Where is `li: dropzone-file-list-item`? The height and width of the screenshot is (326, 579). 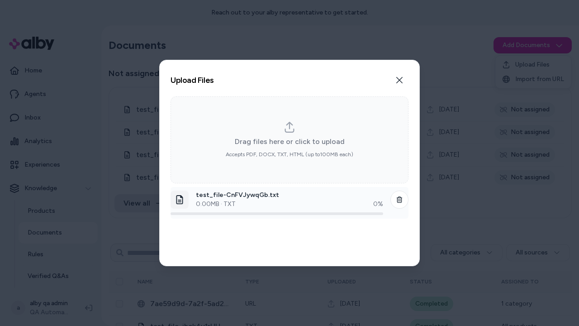
li: dropzone-file-list-item is located at coordinates (289, 203).